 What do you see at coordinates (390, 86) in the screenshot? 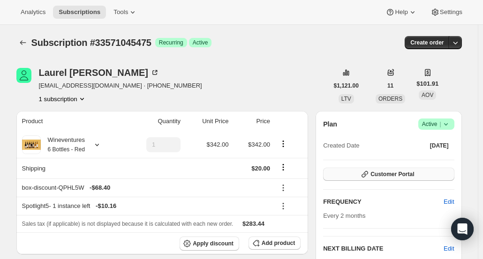
I see `span: 11` at bounding box center [390, 86].